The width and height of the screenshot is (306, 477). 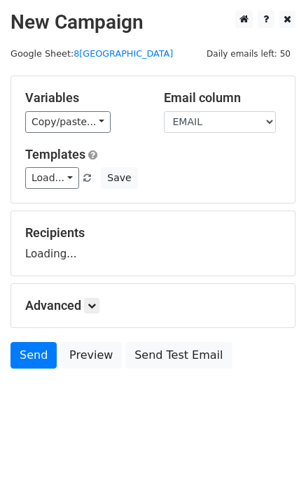 I want to click on a: Preview, so click(x=91, y=356).